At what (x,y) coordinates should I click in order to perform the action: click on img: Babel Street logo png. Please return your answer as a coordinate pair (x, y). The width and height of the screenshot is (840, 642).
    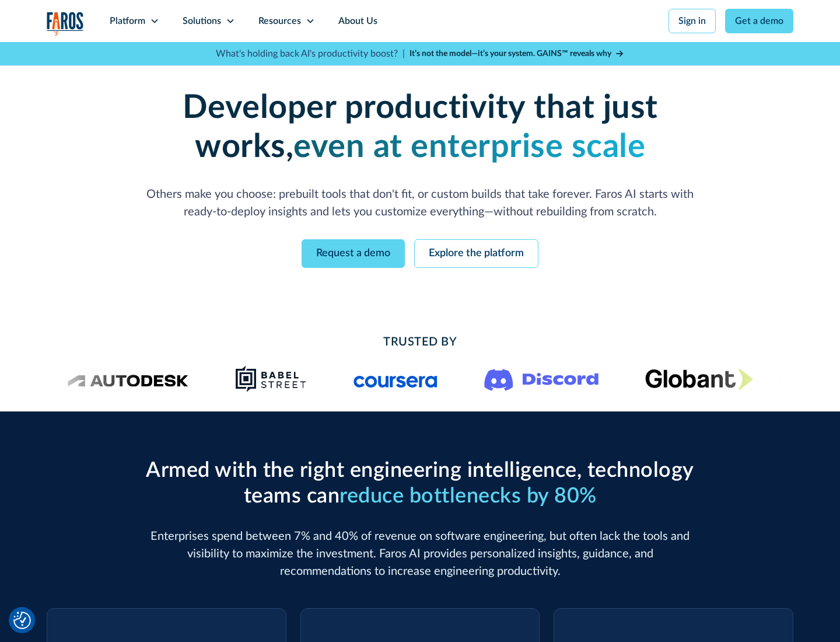
    Looking at the image, I should click on (270, 379).